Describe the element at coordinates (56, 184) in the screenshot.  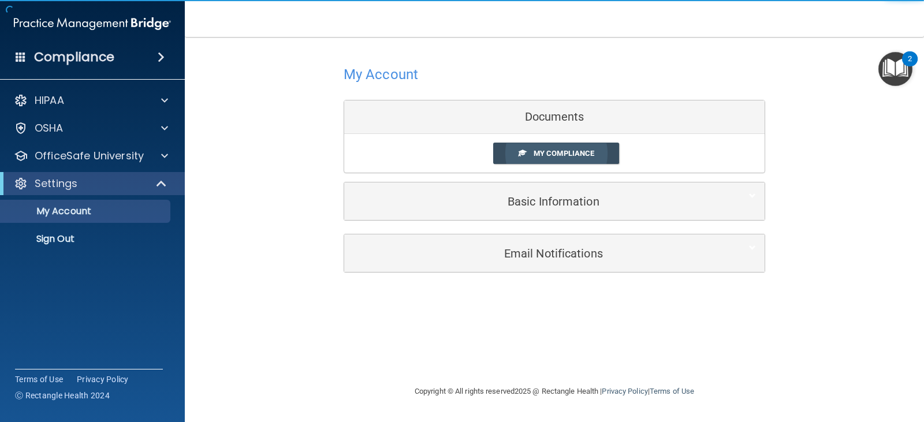
I see `p: Settings` at that location.